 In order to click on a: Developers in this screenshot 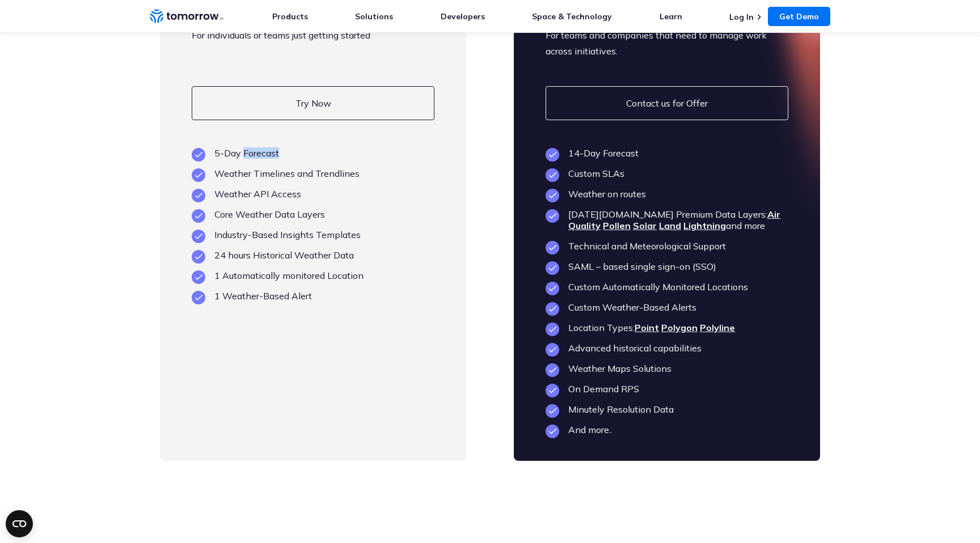, I will do `click(463, 17)`.